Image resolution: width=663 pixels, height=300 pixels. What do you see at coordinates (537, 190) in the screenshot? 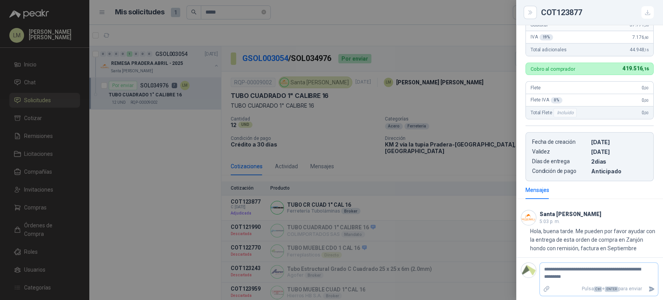
I see `div: Mensajes` at bounding box center [537, 190].